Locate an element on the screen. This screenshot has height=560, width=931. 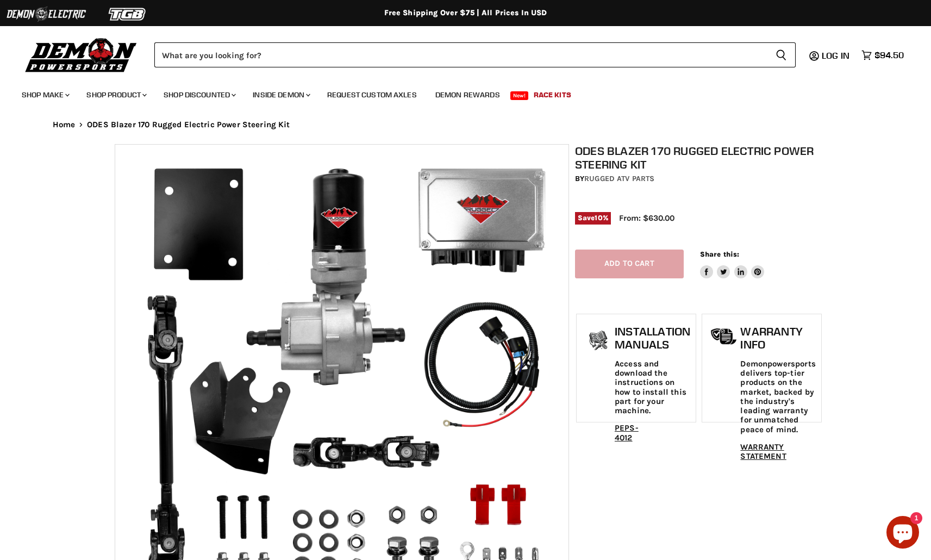
a: Log in is located at coordinates (837, 55).